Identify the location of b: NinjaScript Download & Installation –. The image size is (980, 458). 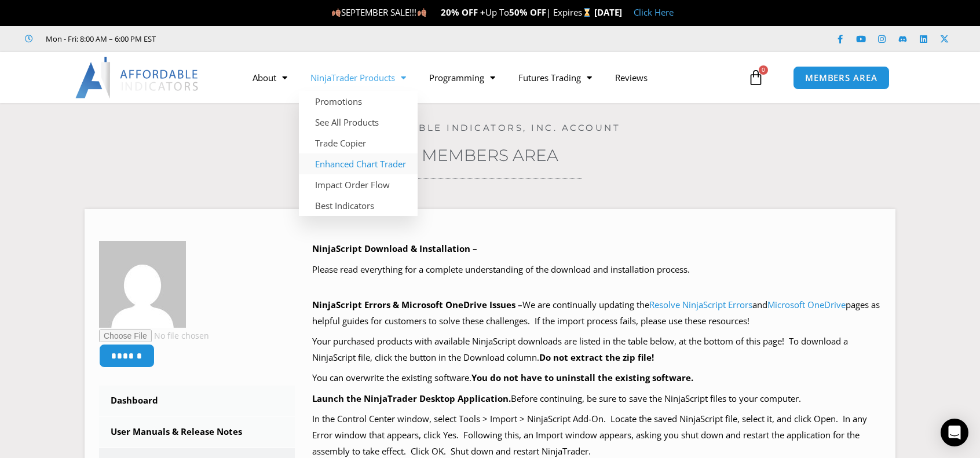
(394, 249).